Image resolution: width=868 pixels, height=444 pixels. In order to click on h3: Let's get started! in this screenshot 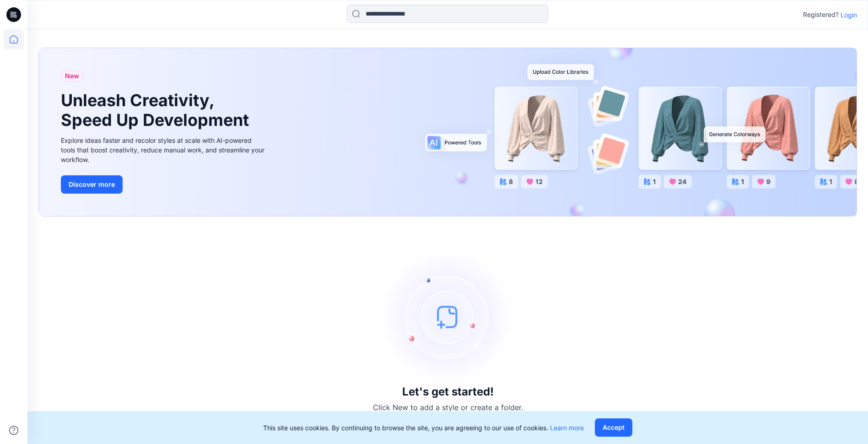, I will do `click(447, 391)`.